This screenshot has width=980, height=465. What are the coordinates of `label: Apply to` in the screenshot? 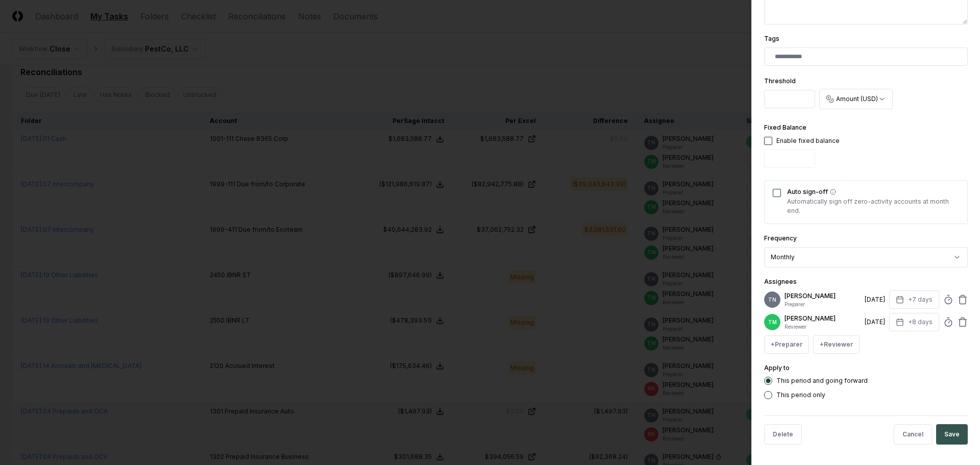 It's located at (776, 368).